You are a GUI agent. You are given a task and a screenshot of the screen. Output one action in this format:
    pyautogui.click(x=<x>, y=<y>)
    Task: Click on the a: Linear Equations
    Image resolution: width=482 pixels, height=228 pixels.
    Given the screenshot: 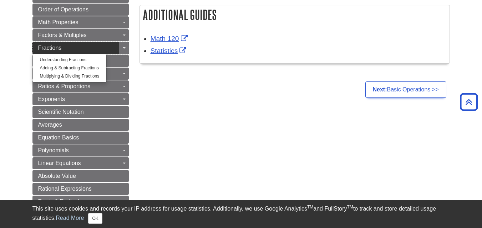 What is the action you would take?
    pyautogui.click(x=81, y=164)
    